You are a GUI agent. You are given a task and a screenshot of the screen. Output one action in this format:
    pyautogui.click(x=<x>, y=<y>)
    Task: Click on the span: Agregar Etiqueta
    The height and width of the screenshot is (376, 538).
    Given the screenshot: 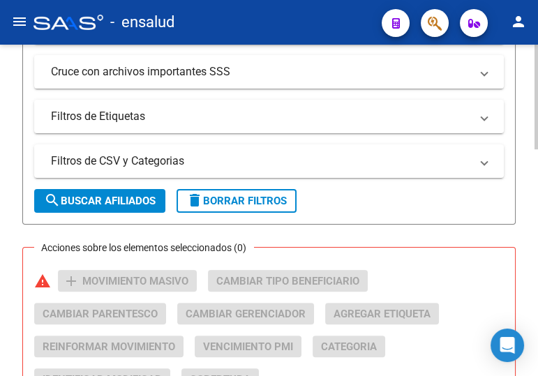 What is the action you would take?
    pyautogui.click(x=381, y=314)
    